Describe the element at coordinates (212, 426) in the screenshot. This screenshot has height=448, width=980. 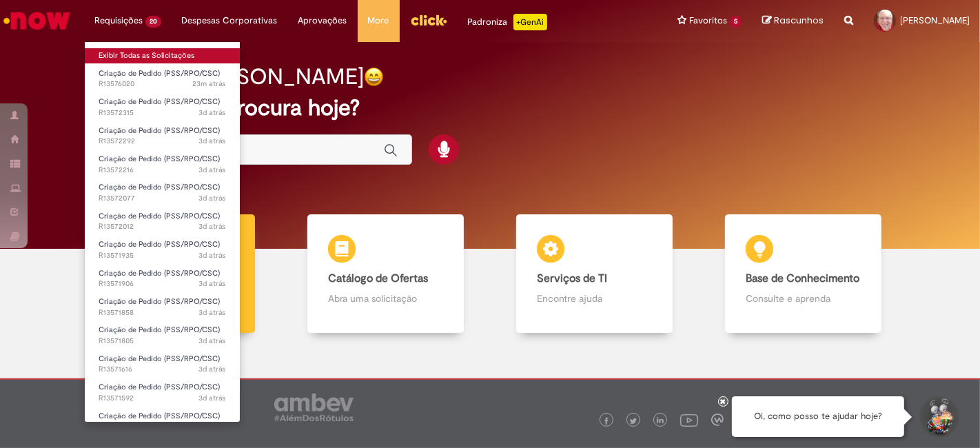
I see `time: 26/09/2025 16:22:11` at that location.